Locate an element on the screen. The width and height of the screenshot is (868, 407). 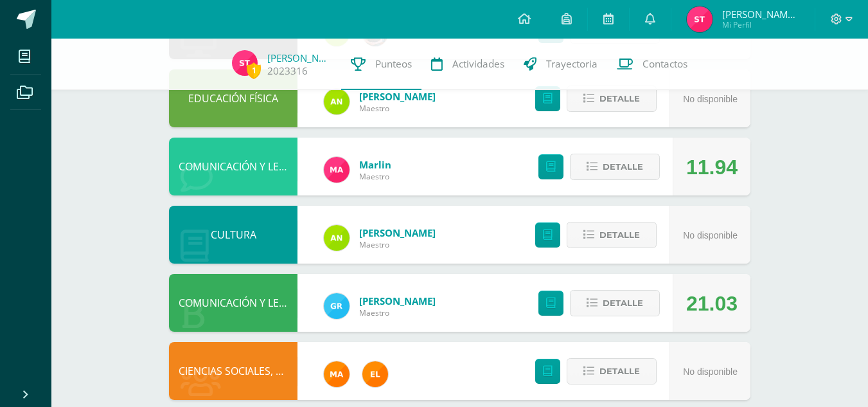
img: 47e0c6d4bfe68c431262c1f147c89d8f.png is located at coordinates (336, 306).